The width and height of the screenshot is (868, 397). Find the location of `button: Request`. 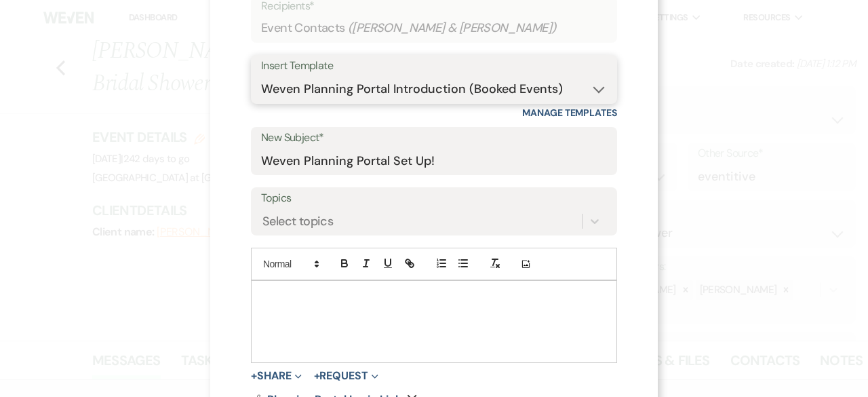

button: Request is located at coordinates (346, 376).